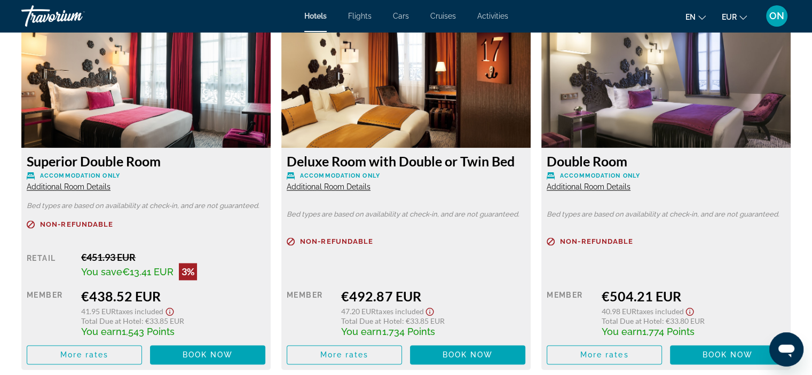 The width and height of the screenshot is (812, 375). What do you see at coordinates (50, 266) in the screenshot?
I see `div: Retail` at bounding box center [50, 266].